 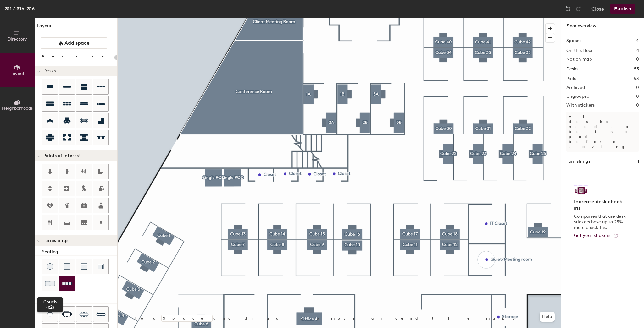 I want to click on h1: 53, so click(x=636, y=69).